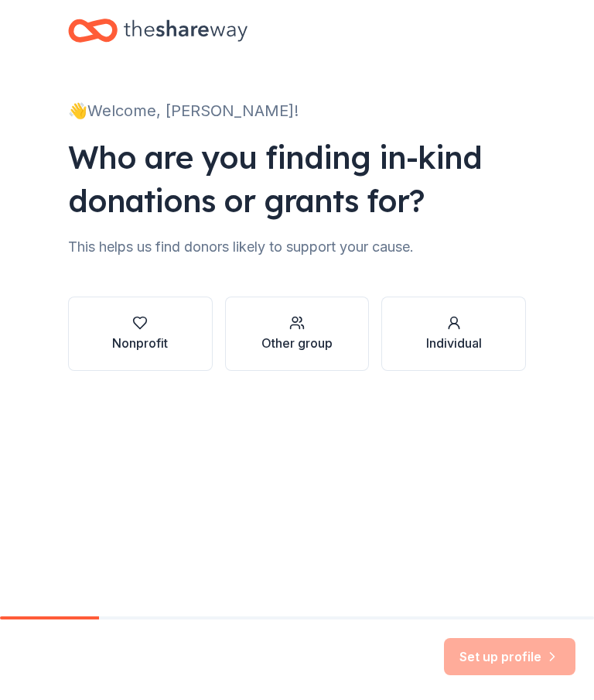  Describe the element at coordinates (297, 343) in the screenshot. I see `div: Other group` at that location.